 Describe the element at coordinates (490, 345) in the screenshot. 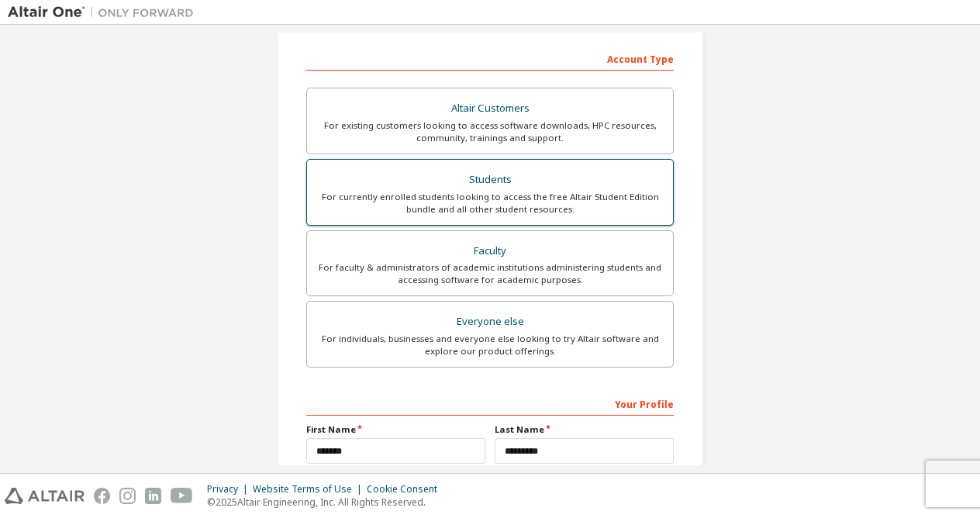

I see `div: For individuals, businesses and everyone else looking to try Altair software and explore our prod...` at that location.